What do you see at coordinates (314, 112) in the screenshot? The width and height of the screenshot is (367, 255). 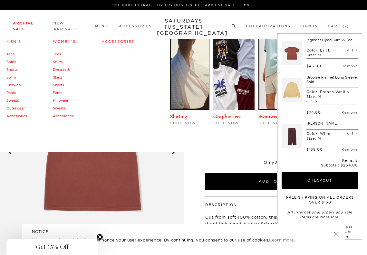 I see `div: $74.00` at bounding box center [314, 112].